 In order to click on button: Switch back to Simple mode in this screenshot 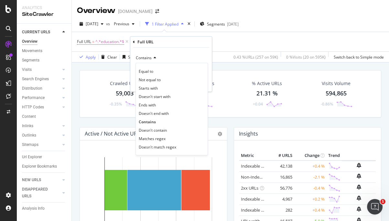, I will do `click(358, 57)`.